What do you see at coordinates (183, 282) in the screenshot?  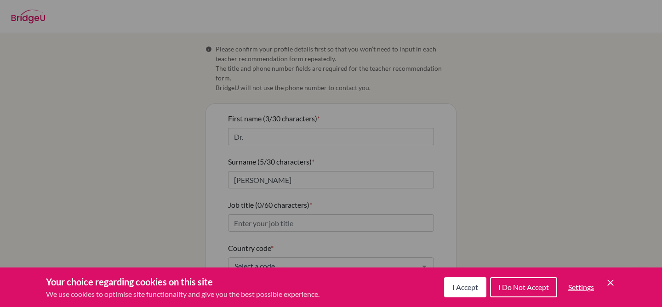 I see `h3: Your choice regarding cookies on this site` at bounding box center [183, 282].